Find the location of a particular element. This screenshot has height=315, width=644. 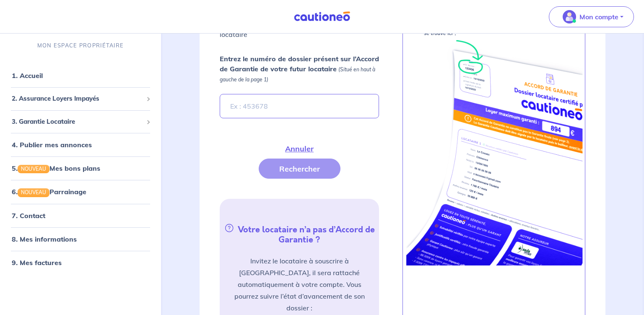

img: illu_account_valid_menu.svg is located at coordinates (570, 17).